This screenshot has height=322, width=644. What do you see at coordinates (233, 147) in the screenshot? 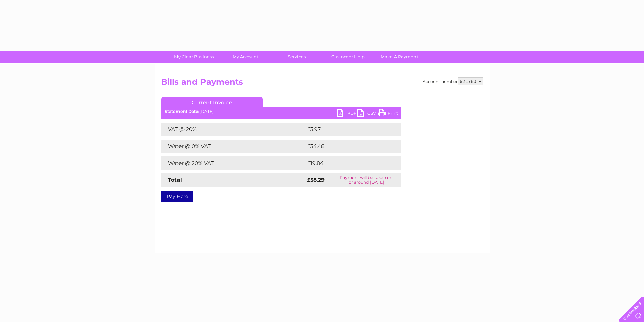
I see `td: Water @ 0% VAT` at bounding box center [233, 147].